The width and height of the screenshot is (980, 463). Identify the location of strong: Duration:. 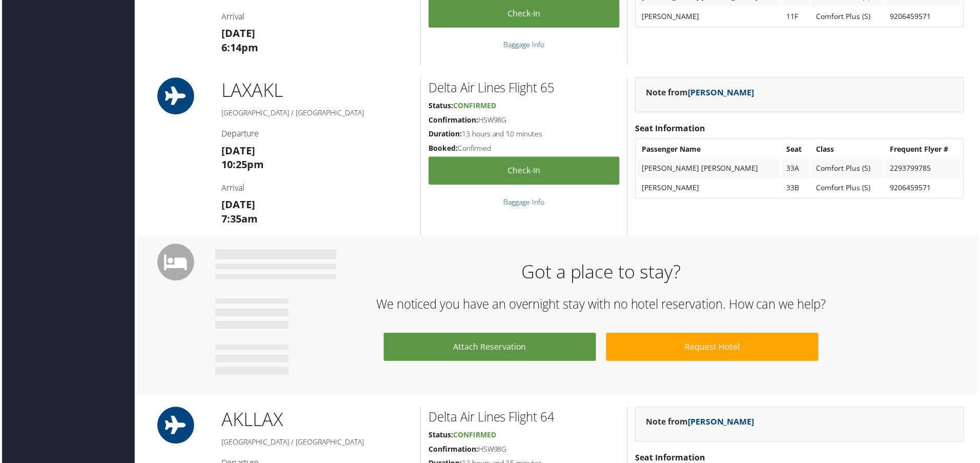
(445, 134).